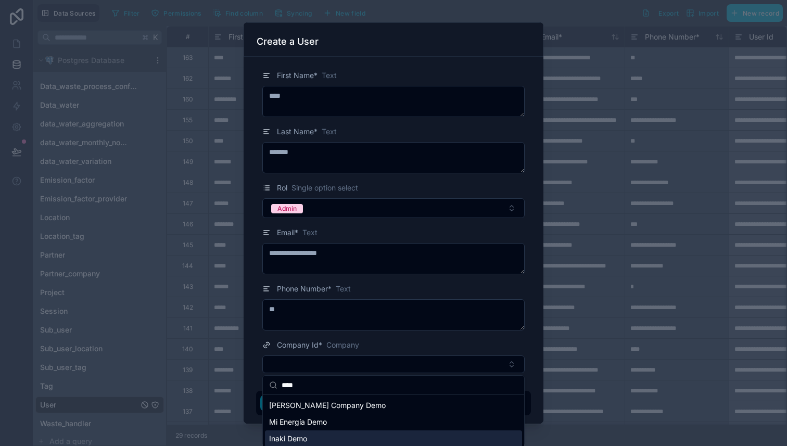  I want to click on span: Inaki Demo, so click(288, 439).